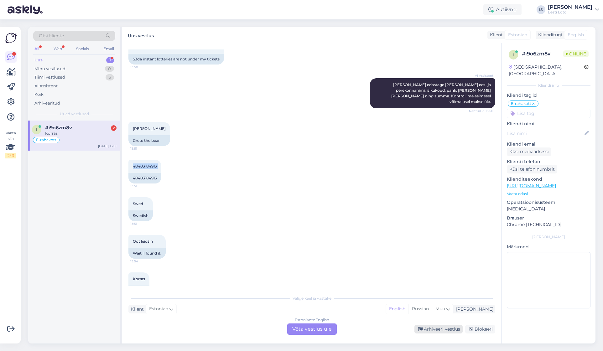  Describe the element at coordinates (81, 133) in the screenshot. I see `div: Korras` at that location.